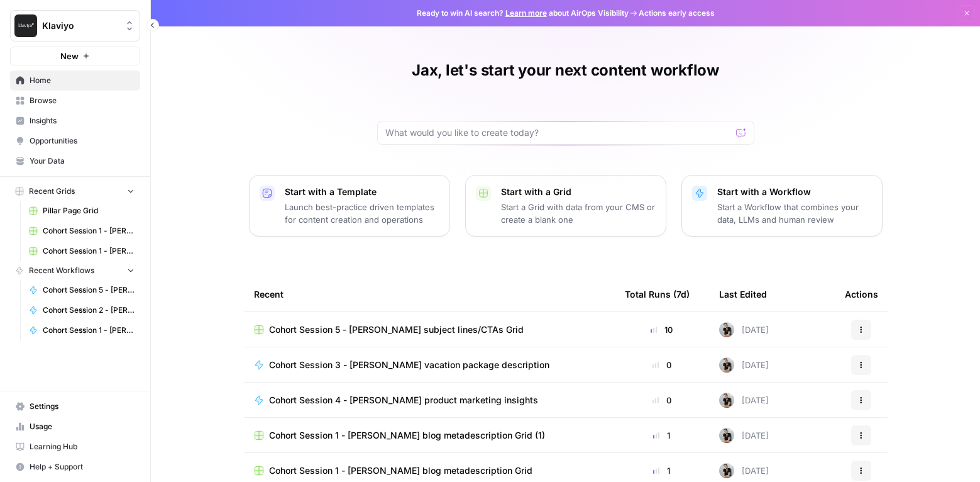 The width and height of the screenshot is (980, 482). I want to click on span: Browse, so click(82, 101).